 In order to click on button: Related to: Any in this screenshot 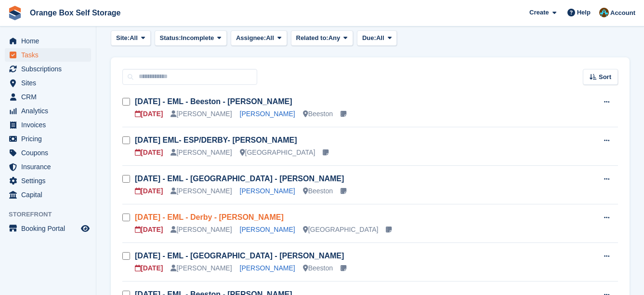, I will do `click(322, 38)`.